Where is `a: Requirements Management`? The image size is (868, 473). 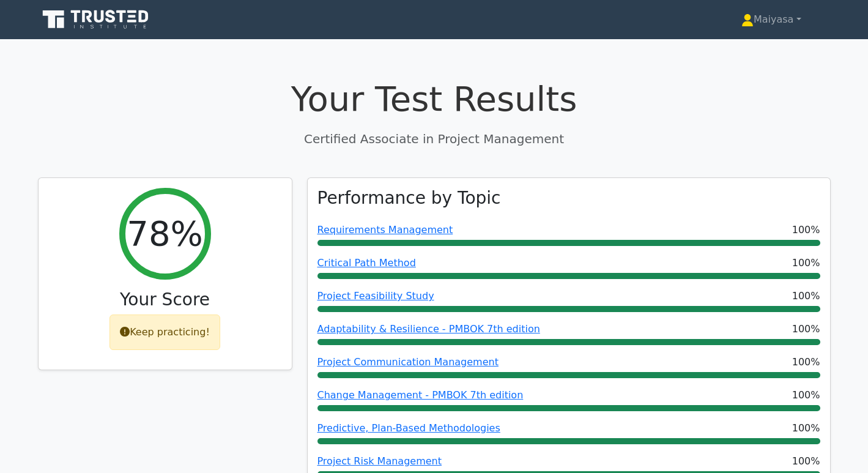
a: Requirements Management is located at coordinates (385, 229).